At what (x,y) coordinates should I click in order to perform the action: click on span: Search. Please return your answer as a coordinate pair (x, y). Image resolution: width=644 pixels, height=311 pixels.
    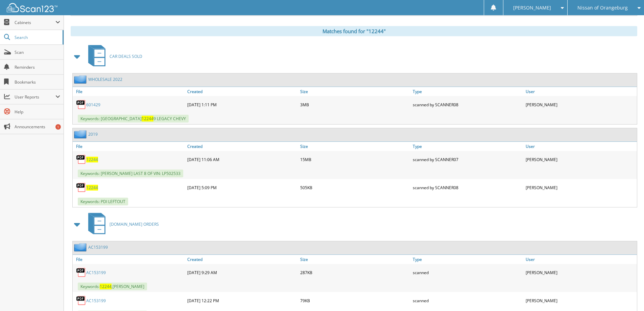
    Looking at the image, I should click on (37, 37).